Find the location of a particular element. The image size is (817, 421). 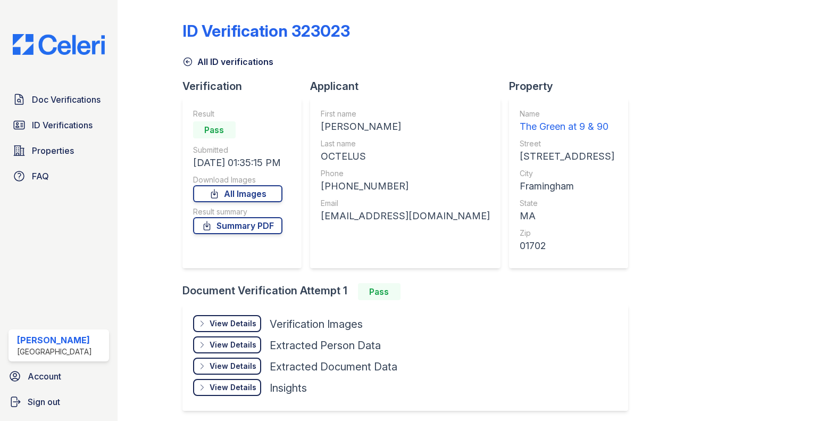

div: Name is located at coordinates (567, 114).